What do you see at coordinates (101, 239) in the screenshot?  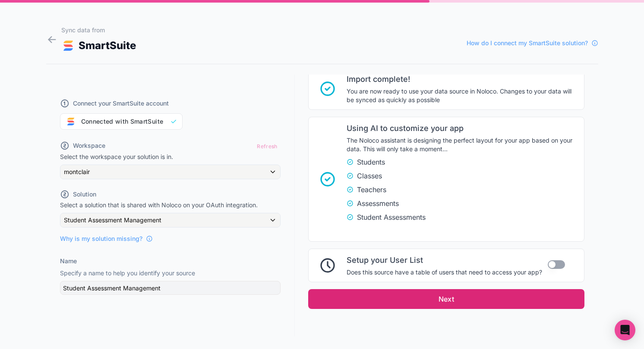 I see `span: Why is my solution missing?` at bounding box center [101, 239].